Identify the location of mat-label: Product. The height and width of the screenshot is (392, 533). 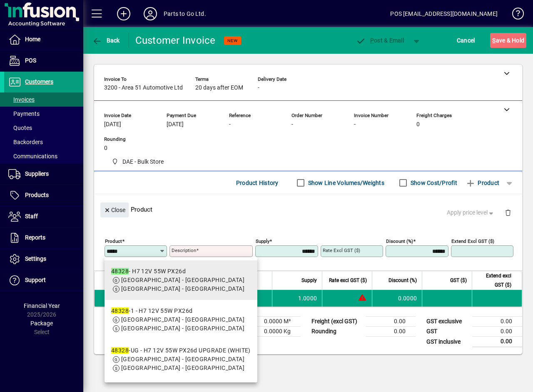
(113, 241).